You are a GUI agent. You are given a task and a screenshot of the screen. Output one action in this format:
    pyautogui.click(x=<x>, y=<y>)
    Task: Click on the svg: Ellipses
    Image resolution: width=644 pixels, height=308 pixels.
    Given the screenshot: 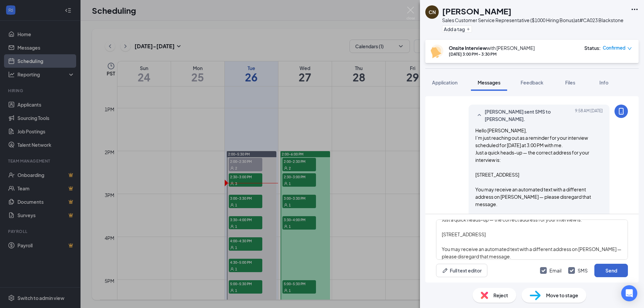 What is the action you would take?
    pyautogui.click(x=635, y=9)
    